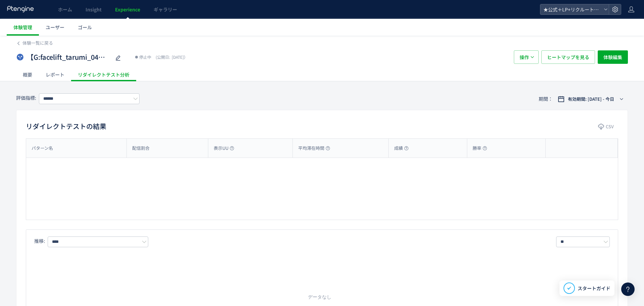  I want to click on span: 操作, so click(524, 57).